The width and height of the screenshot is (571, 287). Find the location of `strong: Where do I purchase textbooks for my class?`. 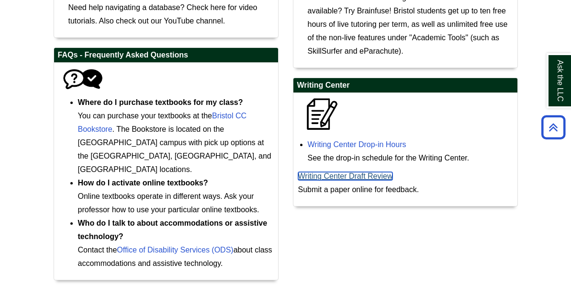

strong: Where do I purchase textbooks for my class? is located at coordinates (160, 102).